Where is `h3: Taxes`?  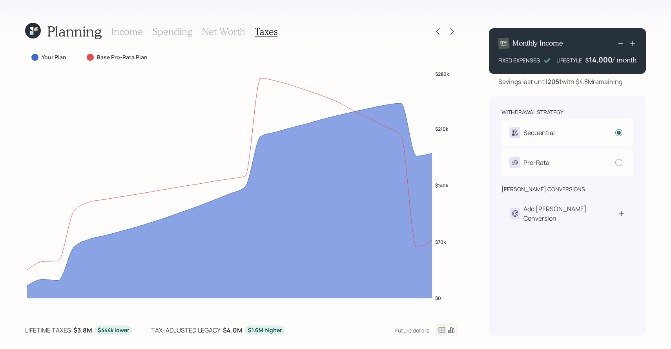 h3: Taxes is located at coordinates (266, 31).